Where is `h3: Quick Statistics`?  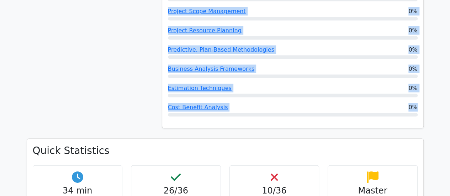
h3: Quick Statistics is located at coordinates (225, 151).